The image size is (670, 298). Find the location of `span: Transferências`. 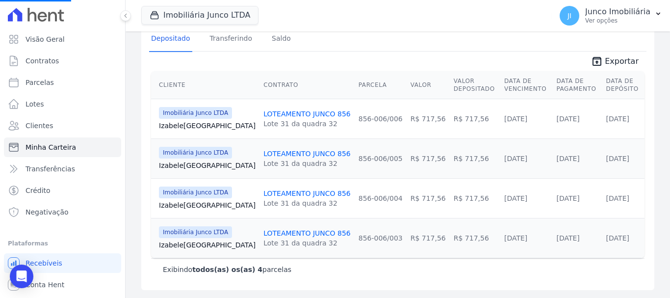

span: Transferências is located at coordinates (50, 169).